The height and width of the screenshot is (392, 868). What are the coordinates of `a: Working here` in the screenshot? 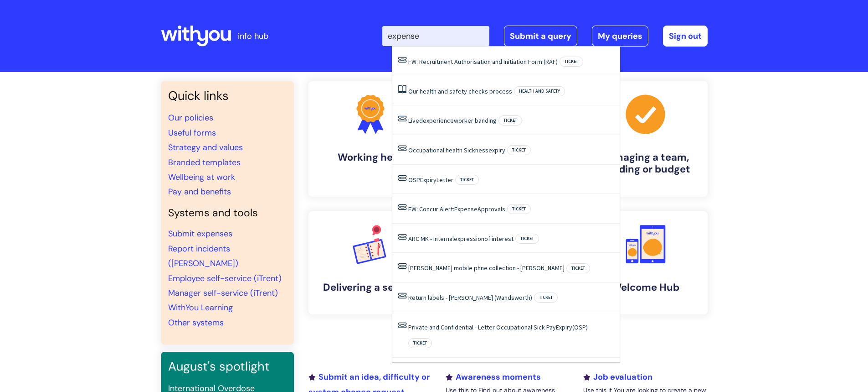 It's located at (370, 139).